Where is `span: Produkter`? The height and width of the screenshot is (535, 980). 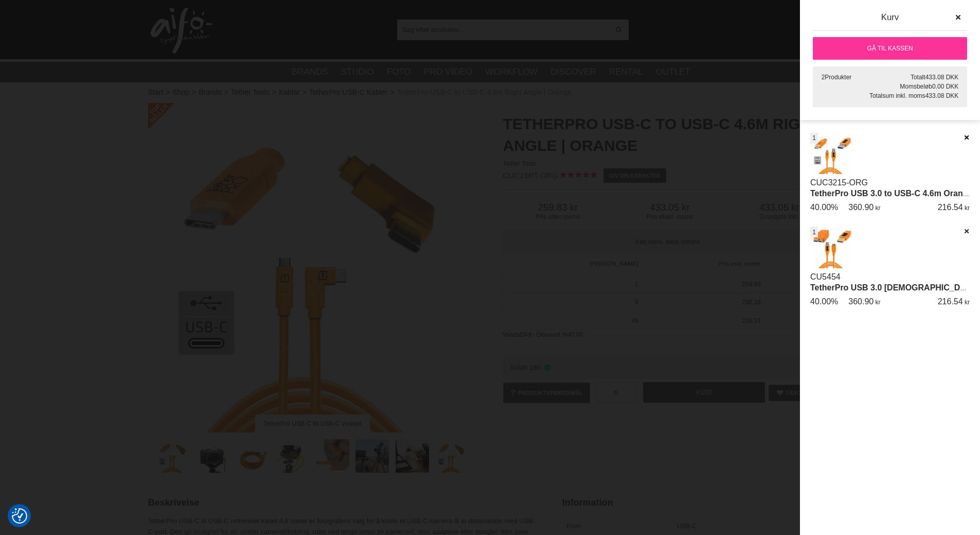 span: Produkter is located at coordinates (838, 77).